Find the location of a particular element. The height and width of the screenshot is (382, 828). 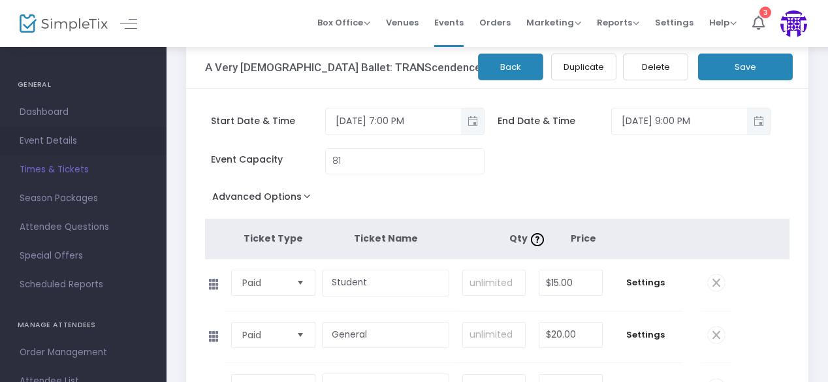

h4: MANAGE ATTENDEES is located at coordinates (83, 325).